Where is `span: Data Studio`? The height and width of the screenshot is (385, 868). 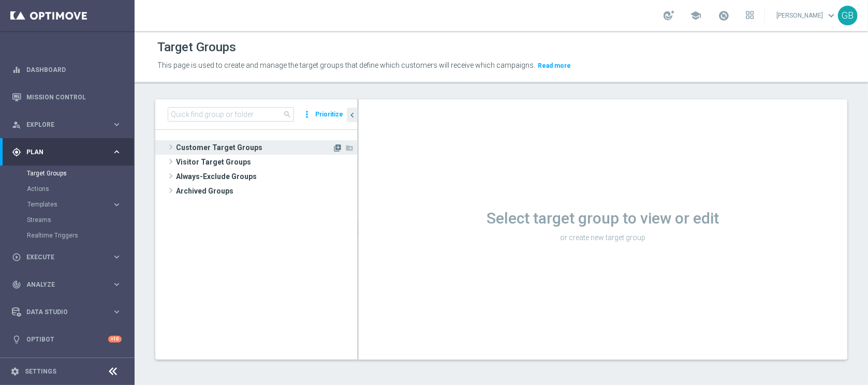 span: Data Studio is located at coordinates (69, 312).